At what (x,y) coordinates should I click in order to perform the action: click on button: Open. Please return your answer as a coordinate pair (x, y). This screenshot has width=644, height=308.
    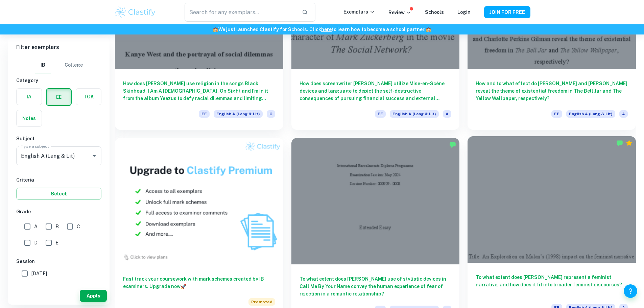
    Looking at the image, I should click on (94, 156).